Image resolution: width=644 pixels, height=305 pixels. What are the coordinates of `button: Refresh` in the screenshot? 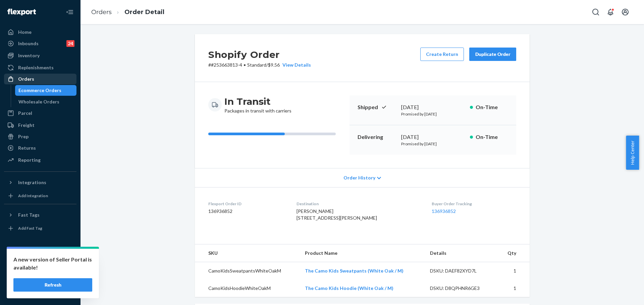 It's located at (53, 285).